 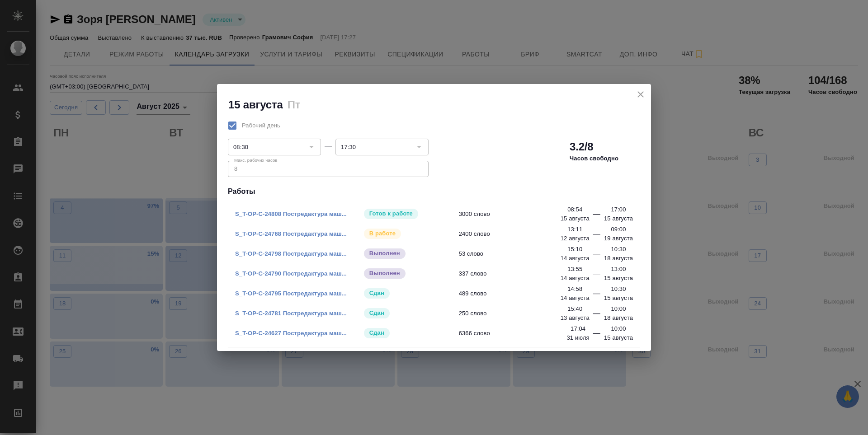 What do you see at coordinates (578, 329) in the screenshot?
I see `p: 17:04` at bounding box center [578, 329].